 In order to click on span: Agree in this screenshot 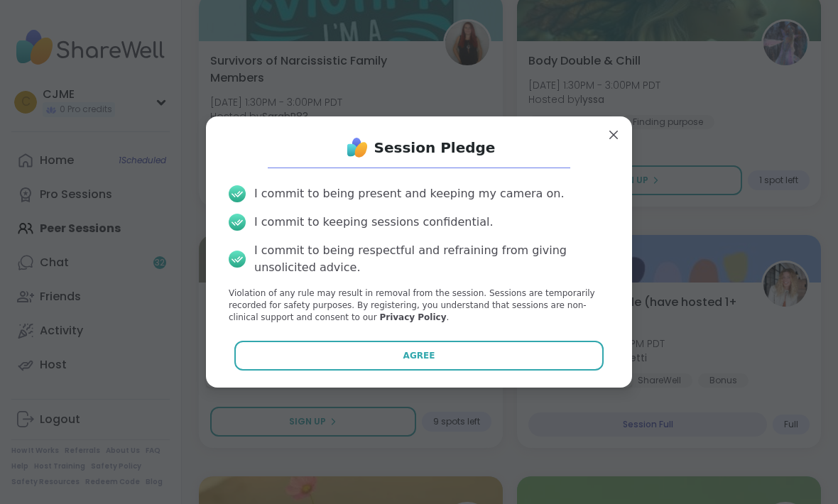, I will do `click(419, 356)`.